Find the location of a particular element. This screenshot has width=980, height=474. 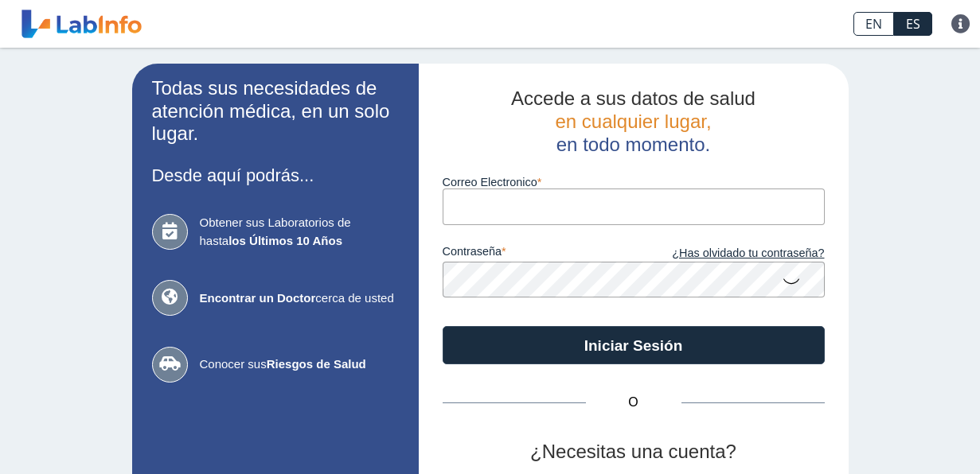

b: Riesgos de Salud is located at coordinates (316, 364).